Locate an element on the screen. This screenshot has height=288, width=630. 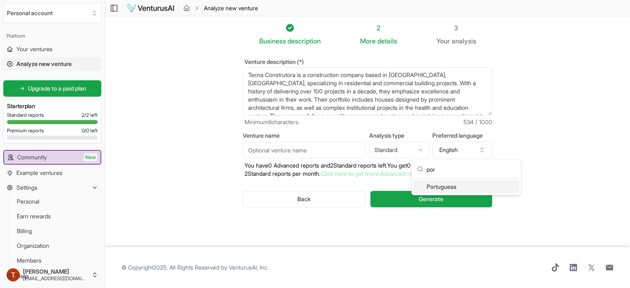
a: Help is located at coordinates (52, 276).